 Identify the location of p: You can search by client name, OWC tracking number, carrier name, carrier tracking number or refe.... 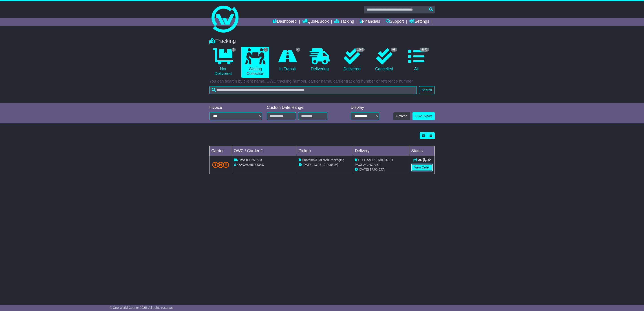
(322, 82).